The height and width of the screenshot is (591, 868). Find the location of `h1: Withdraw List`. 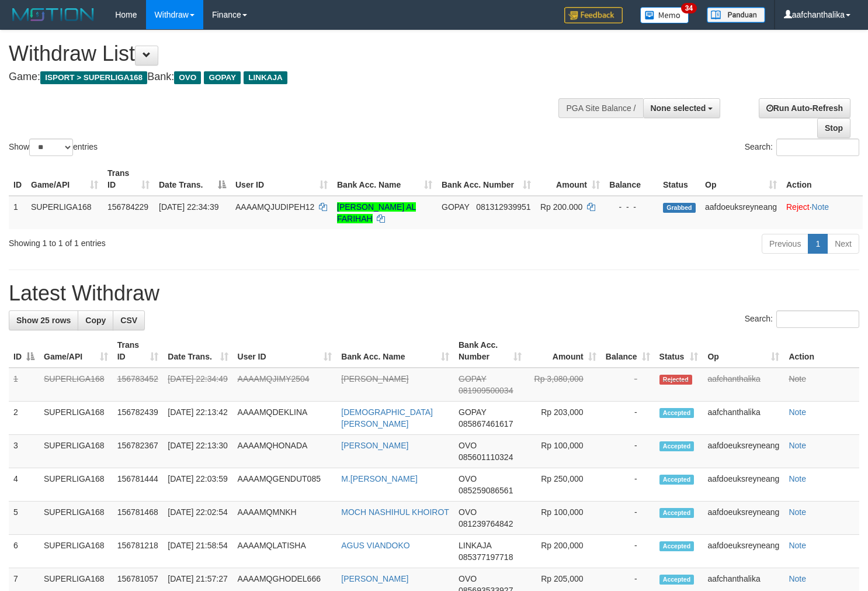

h1: Withdraw List is located at coordinates (288, 53).